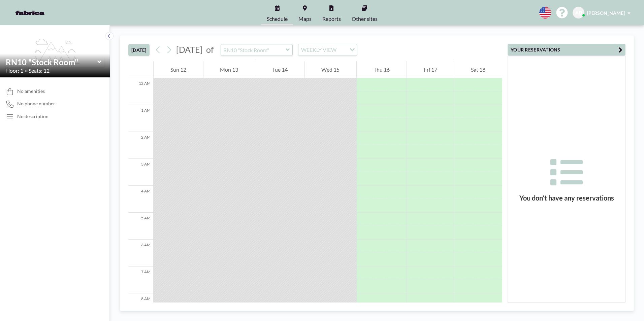  Describe the element at coordinates (30, 13) in the screenshot. I see `img: organization-logo` at that location.